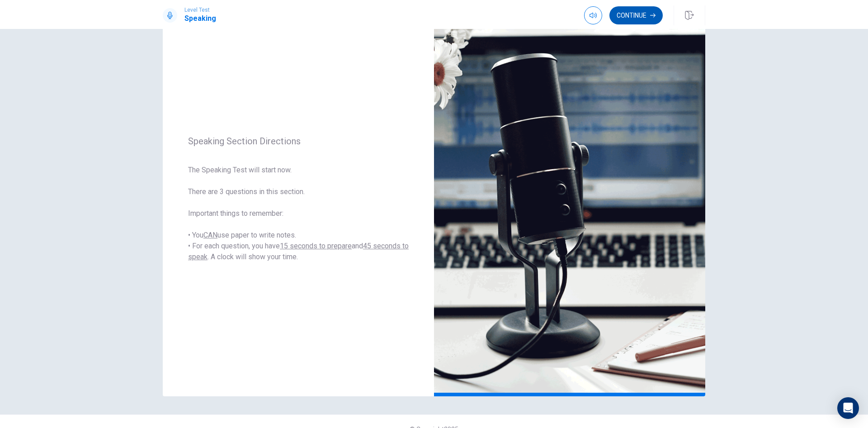  I want to click on span: Speaking Section Directions, so click(298, 141).